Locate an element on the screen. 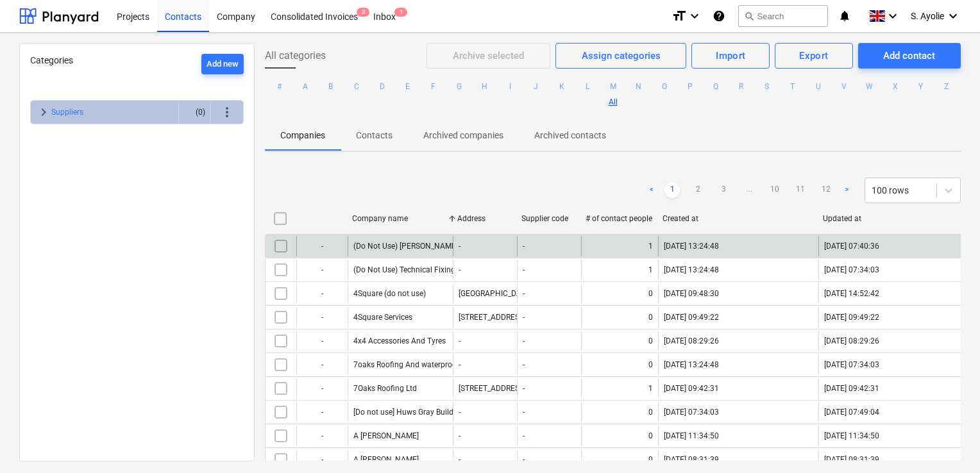 The height and width of the screenshot is (473, 980). button: Add new is located at coordinates (222, 64).